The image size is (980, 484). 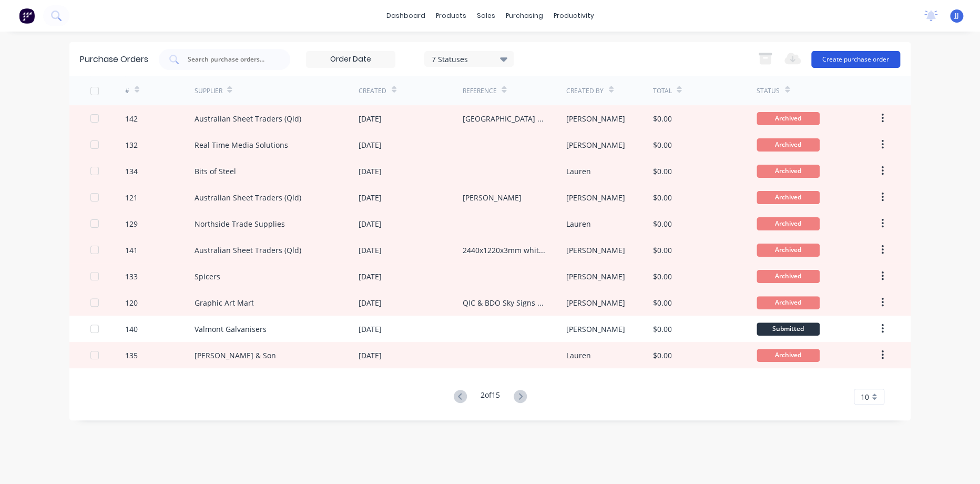 I want to click on div: Status, so click(x=768, y=91).